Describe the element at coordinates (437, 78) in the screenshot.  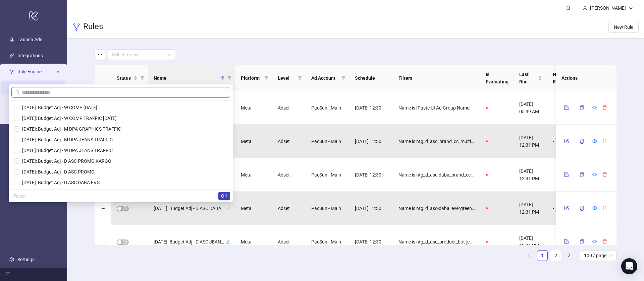
I see `th: Filters` at that location.